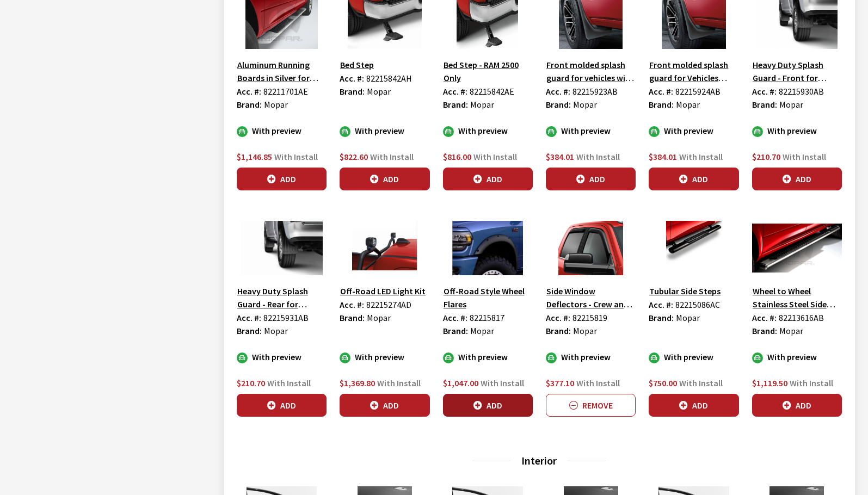 This screenshot has height=495, width=868. I want to click on button: Bed Step, so click(357, 65).